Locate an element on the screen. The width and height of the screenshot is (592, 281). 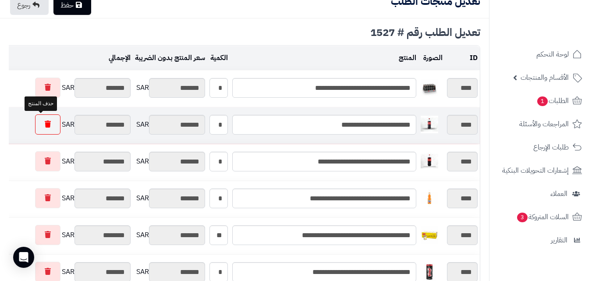
span: التقارير is located at coordinates (559, 240).